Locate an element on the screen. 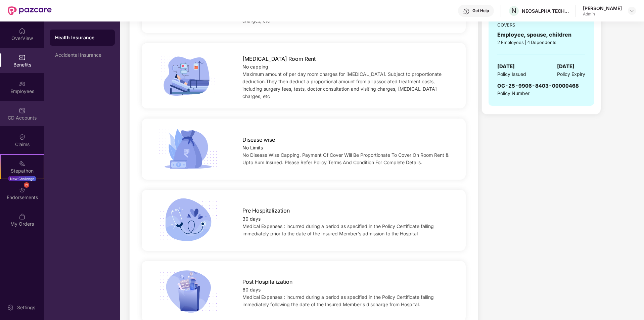 The width and height of the screenshot is (644, 320). img: svg+xml;base64,PHN2ZyB4bWxucz0iaHR0cDovL3d3dy53My5vcmcvMjAwMC9zdmciIHdpZHRoPSIyMSIgaGVpZ2h0PSIyMC... is located at coordinates (22, 164).